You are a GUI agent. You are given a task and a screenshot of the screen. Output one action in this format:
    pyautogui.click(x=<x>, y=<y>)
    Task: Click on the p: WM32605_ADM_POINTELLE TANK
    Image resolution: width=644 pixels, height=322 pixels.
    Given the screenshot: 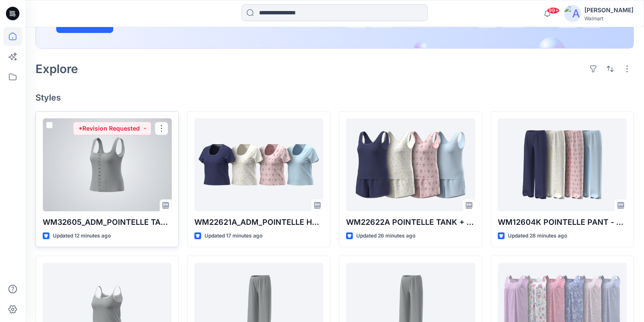 What is the action you would take?
    pyautogui.click(x=107, y=222)
    